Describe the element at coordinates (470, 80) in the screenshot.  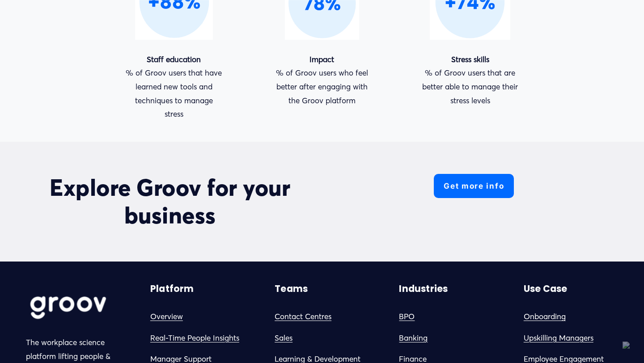
I see `p: % of Groov users that are better able to manage their stress levels` at that location.